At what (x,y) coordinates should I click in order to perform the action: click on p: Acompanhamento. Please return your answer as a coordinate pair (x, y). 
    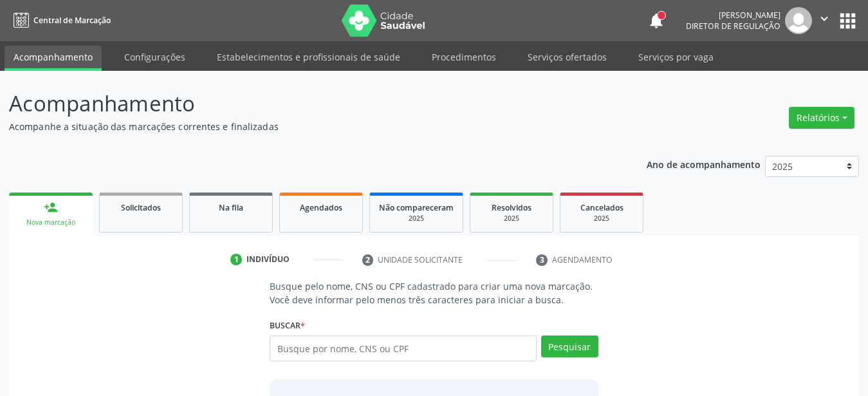
    Looking at the image, I should click on (307, 103).